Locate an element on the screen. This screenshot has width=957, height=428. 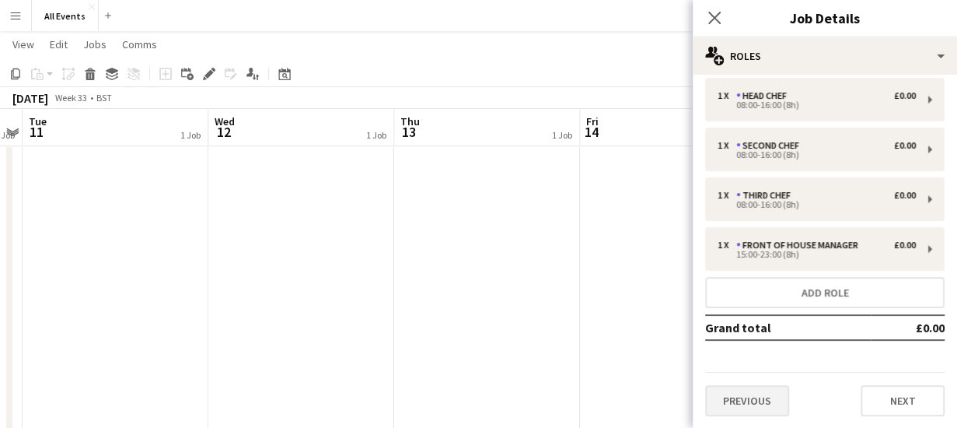
button: Next is located at coordinates (903, 401).